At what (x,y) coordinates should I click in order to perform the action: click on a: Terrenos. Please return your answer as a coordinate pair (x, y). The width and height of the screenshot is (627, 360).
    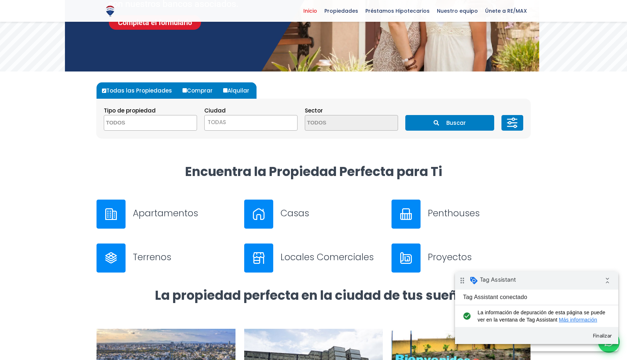
    Looking at the image, I should click on (166, 258).